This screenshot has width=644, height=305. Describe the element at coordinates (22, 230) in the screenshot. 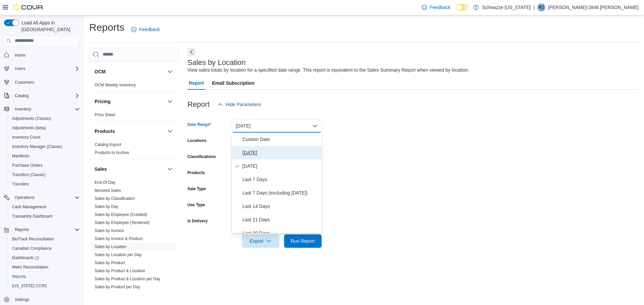

I see `button: Reports` at that location.